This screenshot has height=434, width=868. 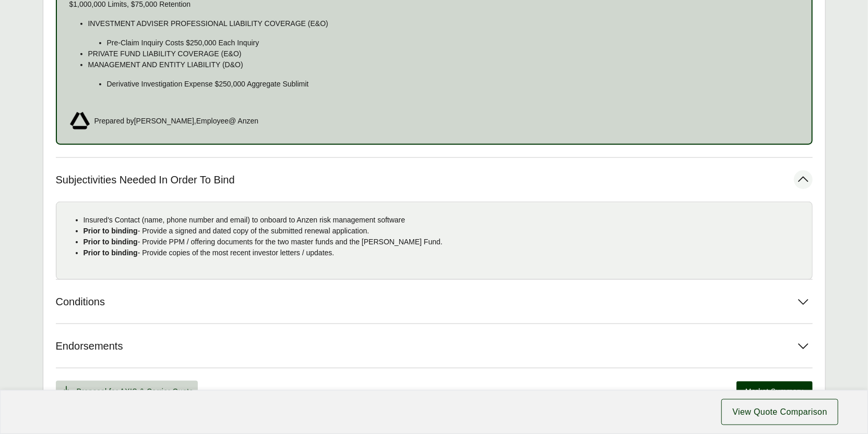 What do you see at coordinates (443, 231) in the screenshot?
I see `p: - Provide a signed and dated copy of the submitted renewal application.` at bounding box center [443, 231].